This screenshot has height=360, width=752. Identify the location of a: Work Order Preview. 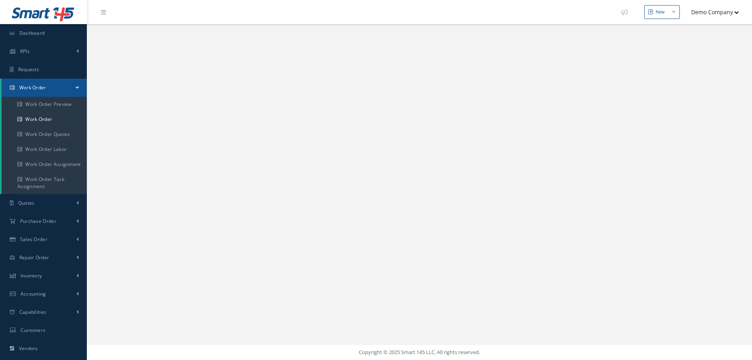
(44, 104).